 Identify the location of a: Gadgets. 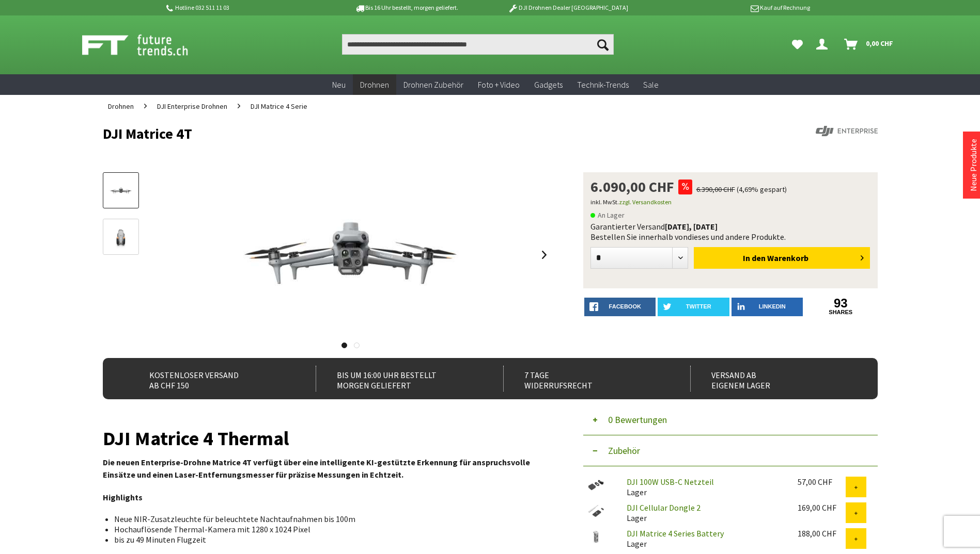
(548, 85).